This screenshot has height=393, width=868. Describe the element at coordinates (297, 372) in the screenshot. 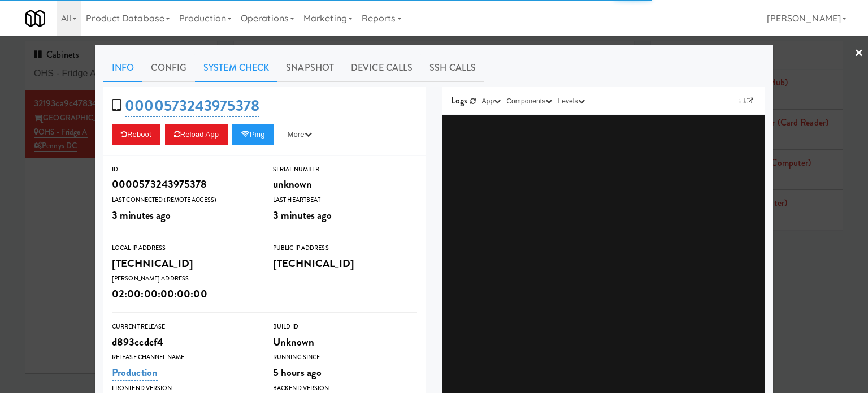

I see `span: 5 hours ago` at that location.